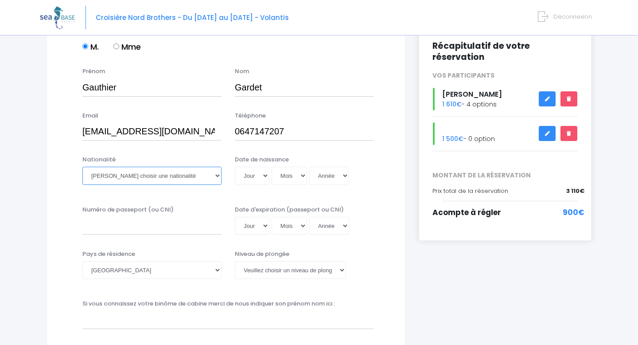  What do you see at coordinates (289, 210) in the screenshot?
I see `label: Date d'expiration (passeport ou CNI)` at bounding box center [289, 210].